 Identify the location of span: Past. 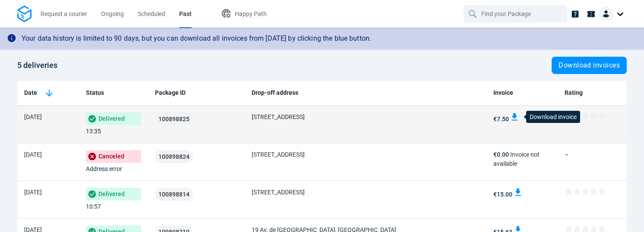
(185, 14).